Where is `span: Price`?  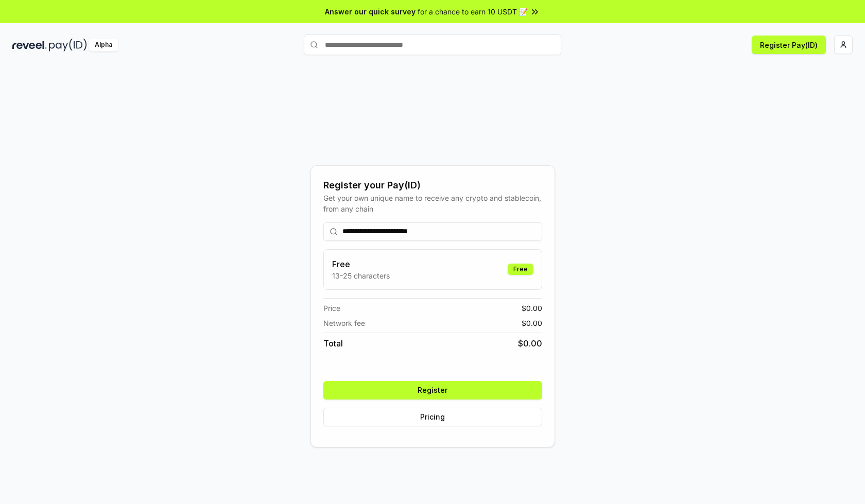 span: Price is located at coordinates (332, 308).